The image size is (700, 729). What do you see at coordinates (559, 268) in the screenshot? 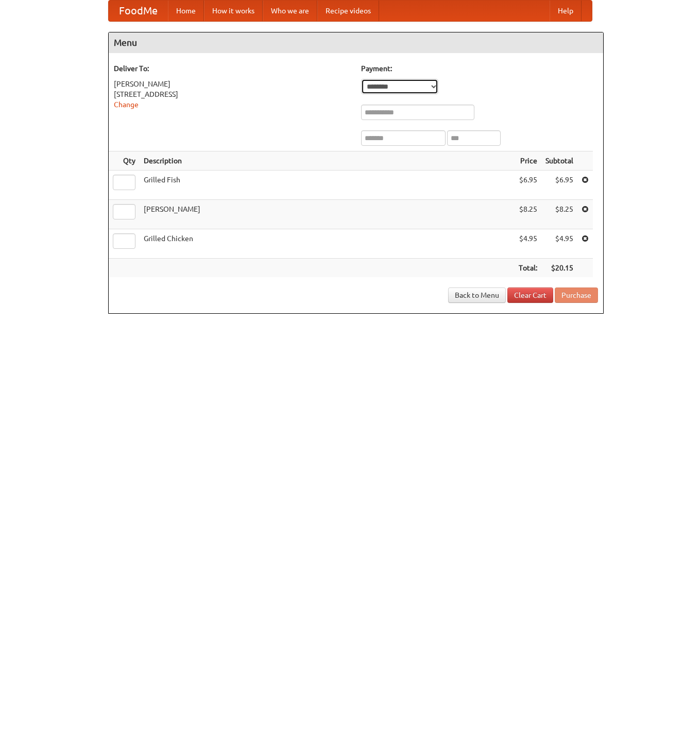
I see `th: $20.15` at bounding box center [559, 268].